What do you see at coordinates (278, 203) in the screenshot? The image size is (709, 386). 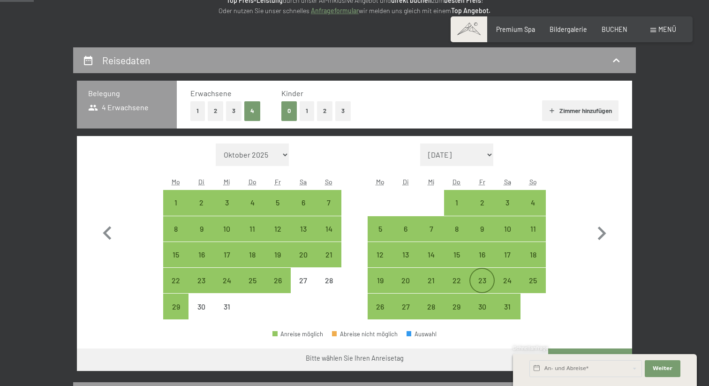 I see `div: Fri Dec 05 2025` at bounding box center [278, 203].